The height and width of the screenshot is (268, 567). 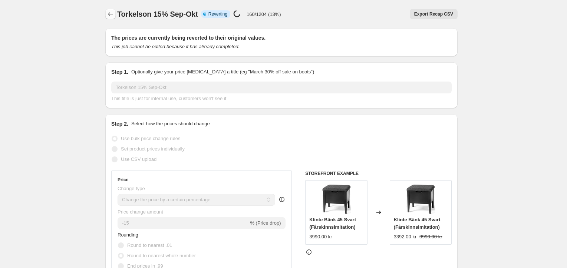 What do you see at coordinates (131, 188) in the screenshot?
I see `span: Change type` at bounding box center [131, 188].